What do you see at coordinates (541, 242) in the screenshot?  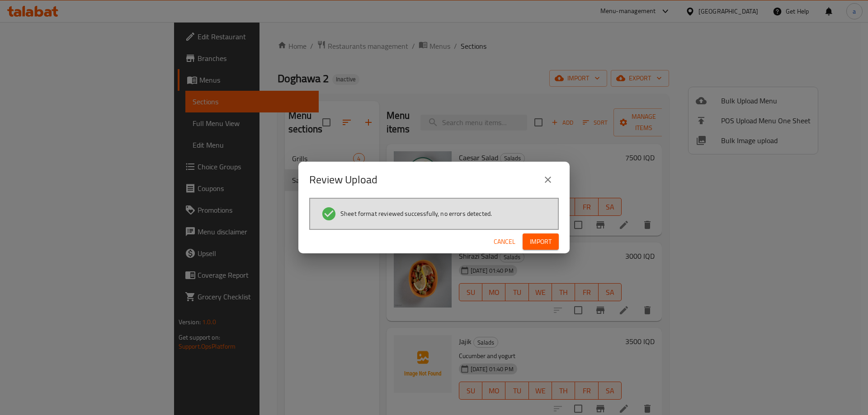 I see `span: Import` at bounding box center [541, 242].